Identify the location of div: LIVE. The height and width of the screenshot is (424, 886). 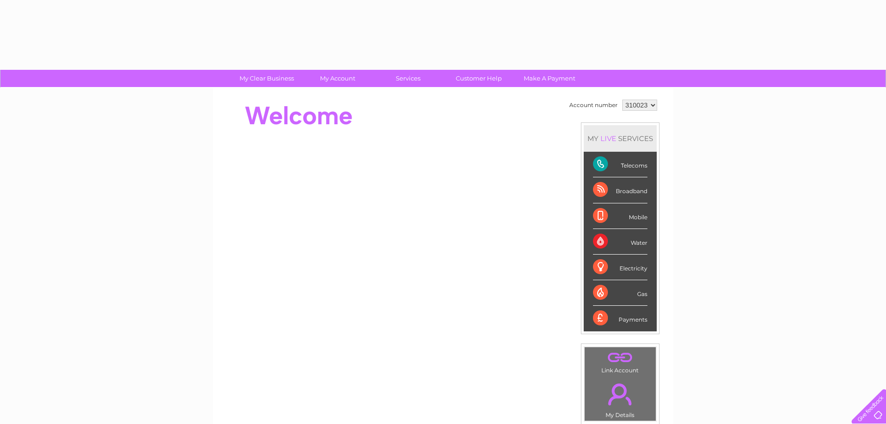
(609, 138).